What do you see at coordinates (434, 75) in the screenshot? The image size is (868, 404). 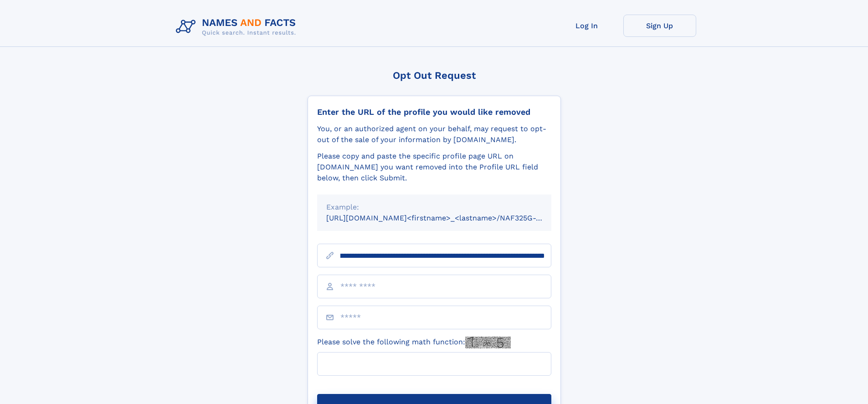 I see `div: Opt Out Request` at bounding box center [434, 75].